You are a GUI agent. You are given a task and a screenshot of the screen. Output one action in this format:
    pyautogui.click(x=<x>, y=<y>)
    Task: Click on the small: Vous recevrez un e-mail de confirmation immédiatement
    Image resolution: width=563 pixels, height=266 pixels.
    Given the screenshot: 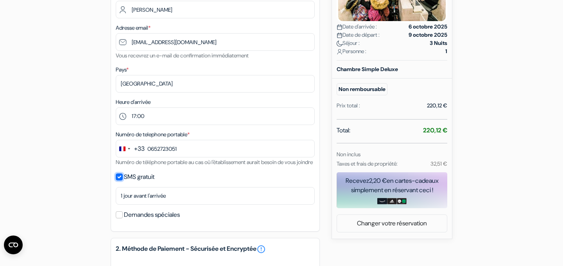 What is the action you would take?
    pyautogui.click(x=182, y=56)
    